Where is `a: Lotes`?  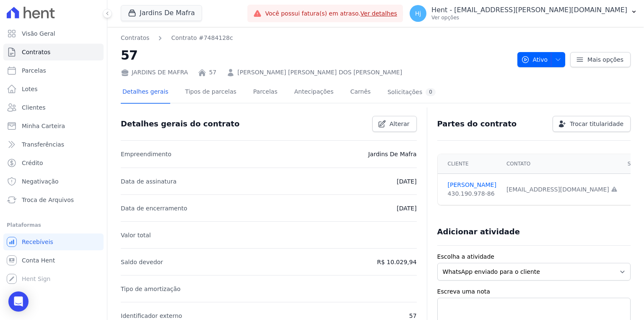
a: Lotes is located at coordinates (53, 89).